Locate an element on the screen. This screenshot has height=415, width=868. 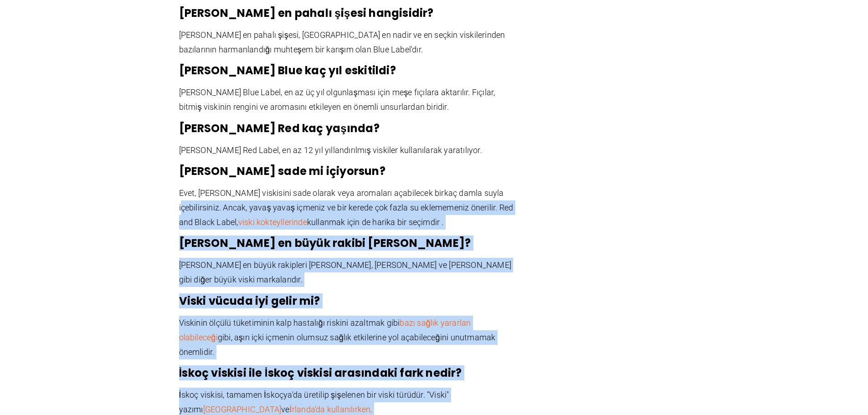
font: Viskinin ölçülü tüketiminin kalp hastalığı riskini azaltmak gibi is located at coordinates (290, 322).